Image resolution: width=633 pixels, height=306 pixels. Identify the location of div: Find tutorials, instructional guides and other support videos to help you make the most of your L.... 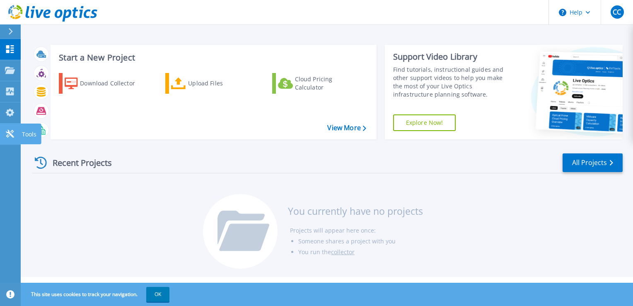
(453, 82).